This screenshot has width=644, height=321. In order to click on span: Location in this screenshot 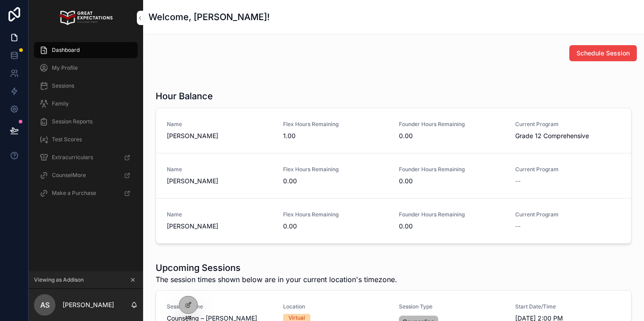, I will do `click(336, 306)`.